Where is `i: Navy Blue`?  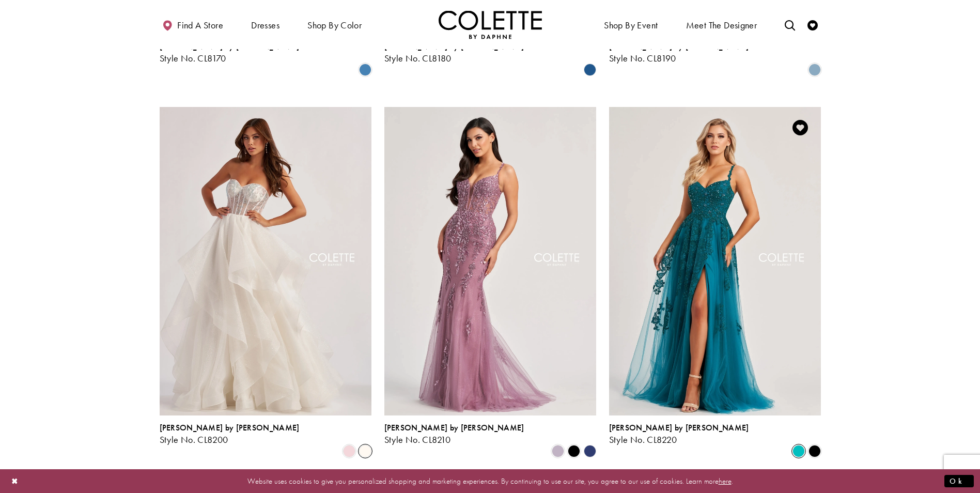 i: Navy Blue is located at coordinates (589, 451).